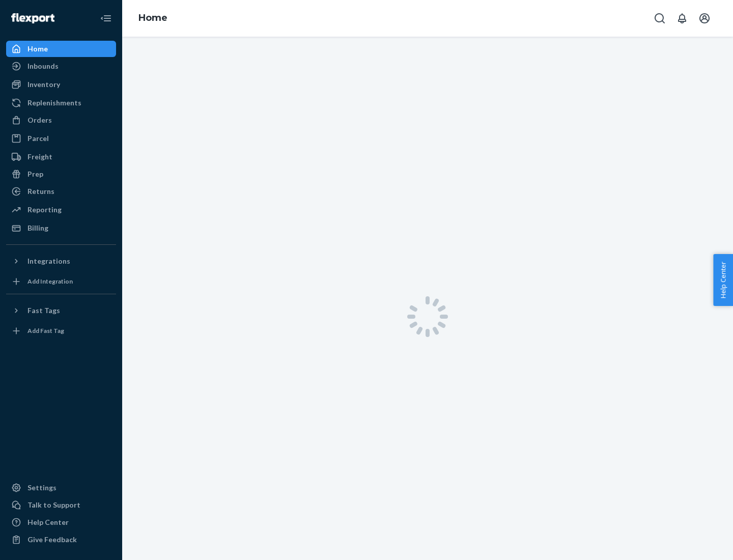  What do you see at coordinates (44, 84) in the screenshot?
I see `div: Inventory` at bounding box center [44, 84].